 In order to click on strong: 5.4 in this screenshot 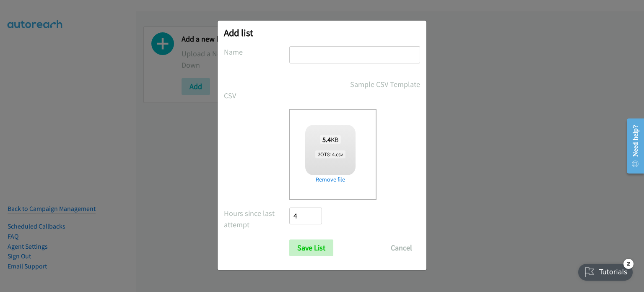, I will do `click(327, 139)`.